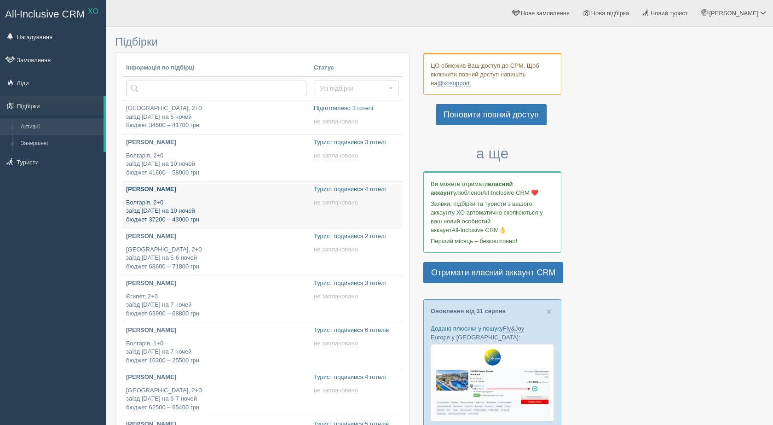  Describe the element at coordinates (492, 382) in the screenshot. I see `img: fly-joy-de-proposal-crm-for-travel-agency.png` at that location.